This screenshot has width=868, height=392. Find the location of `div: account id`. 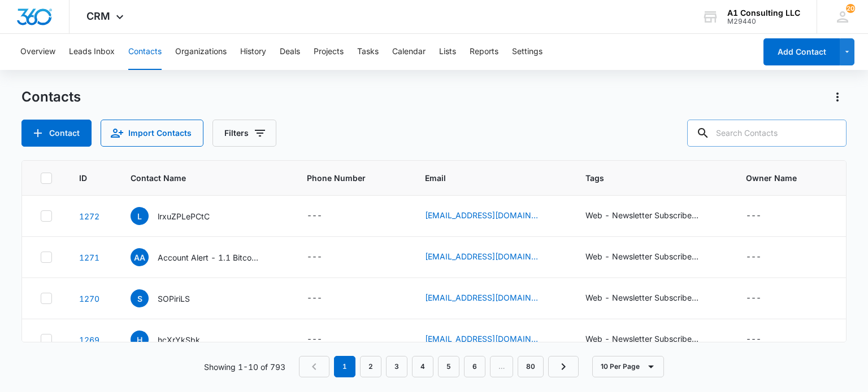

div: account id is located at coordinates (763, 22).